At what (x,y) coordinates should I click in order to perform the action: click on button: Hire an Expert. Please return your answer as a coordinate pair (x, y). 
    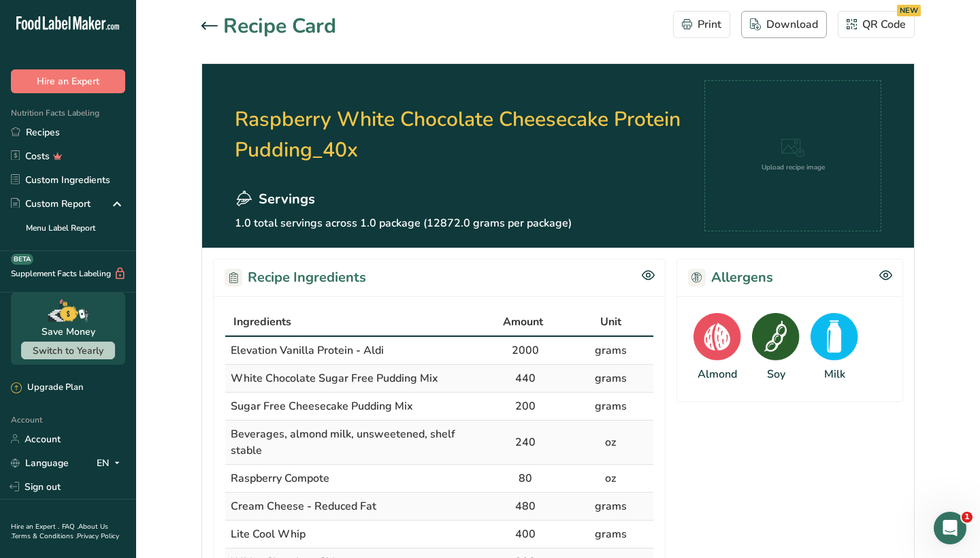
    Looking at the image, I should click on (68, 81).